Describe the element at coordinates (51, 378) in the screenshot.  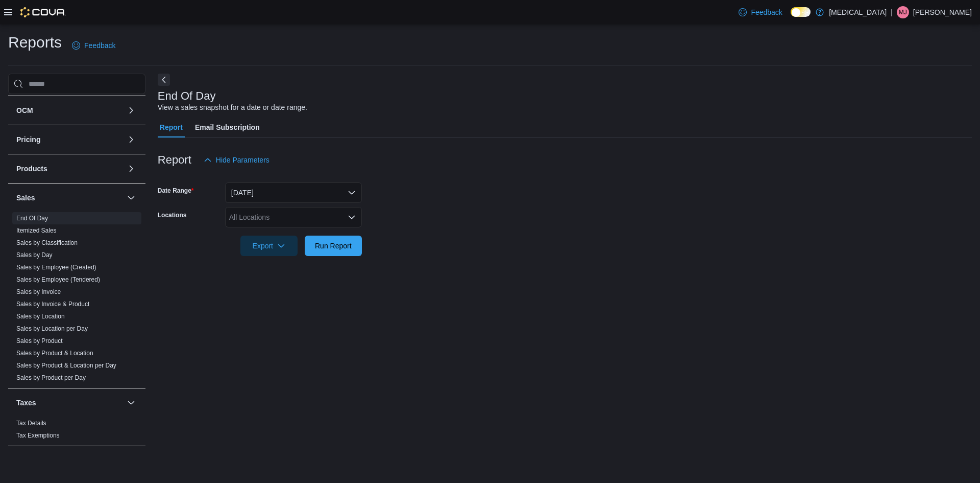
I see `a: Sales by Product per Day` at that location.